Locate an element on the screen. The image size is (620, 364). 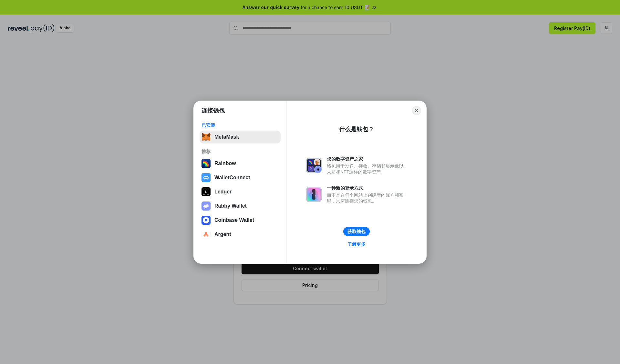
button: WalletConnect is located at coordinates (240, 178).